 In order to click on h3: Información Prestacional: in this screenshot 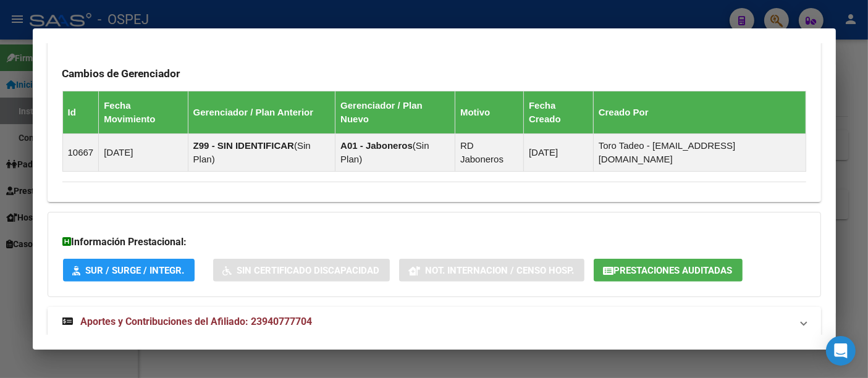, I will do `click(434, 242)`.